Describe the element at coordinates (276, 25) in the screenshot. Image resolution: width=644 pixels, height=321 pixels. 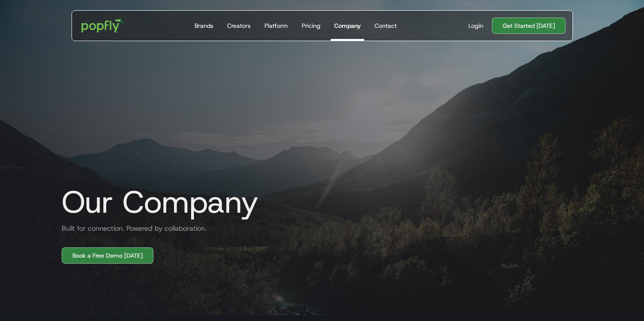
I see `a: Platform` at that location.